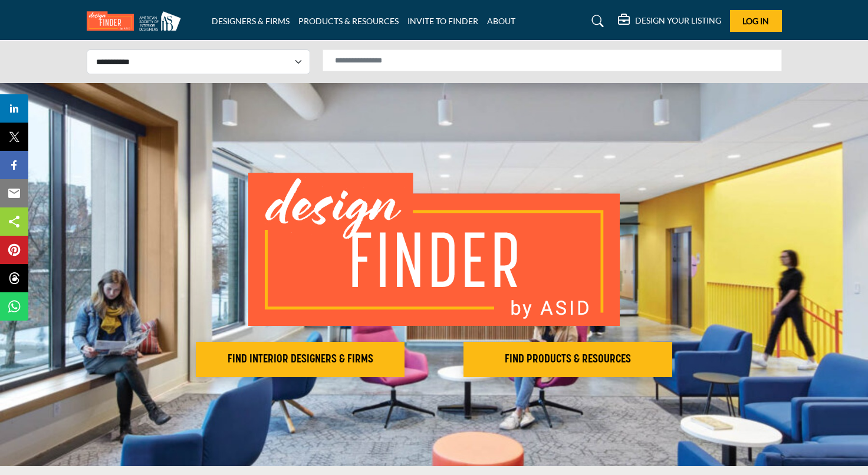 This screenshot has width=868, height=475. I want to click on a: Search, so click(596, 21).